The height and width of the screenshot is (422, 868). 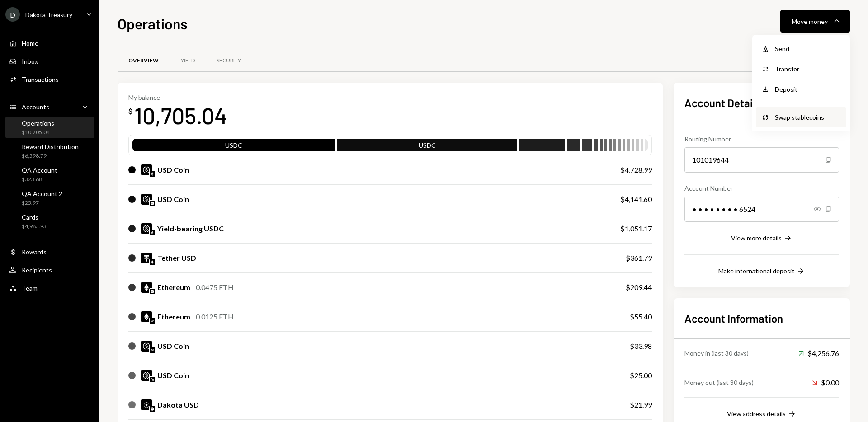 What do you see at coordinates (152, 379) in the screenshot?
I see `img: polygon-mainnet` at bounding box center [152, 379].